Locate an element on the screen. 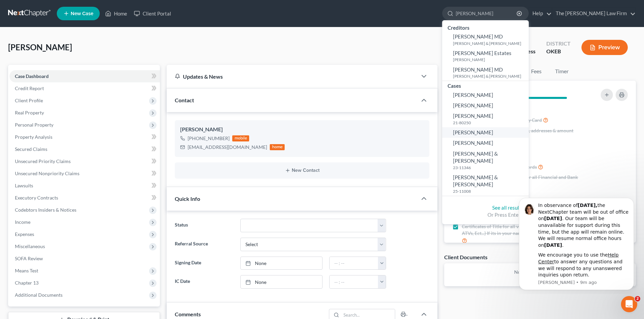  label: Signing Date is located at coordinates (204, 263).